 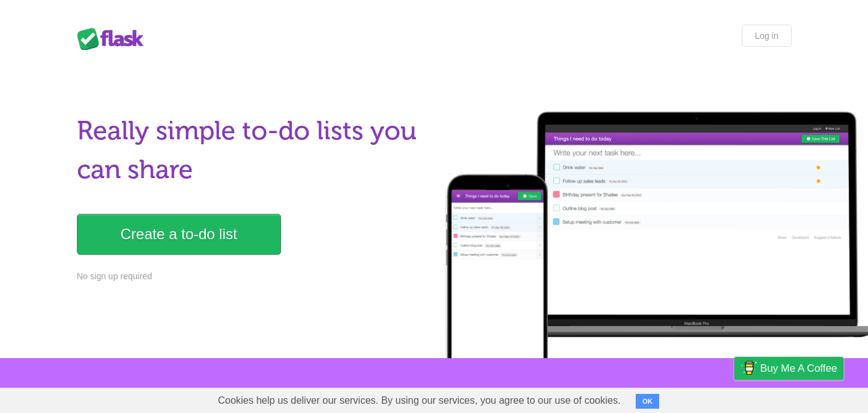 I want to click on a: Log in, so click(x=766, y=36).